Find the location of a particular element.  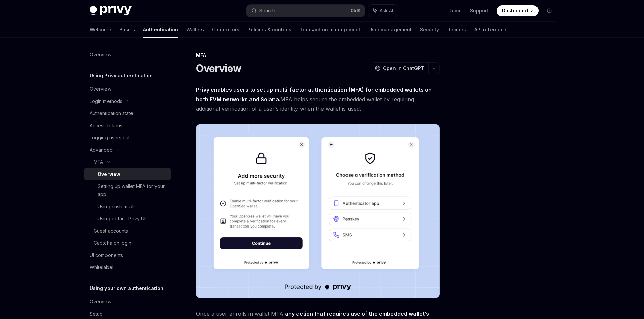

a: Logging users out is located at coordinates (128, 138).